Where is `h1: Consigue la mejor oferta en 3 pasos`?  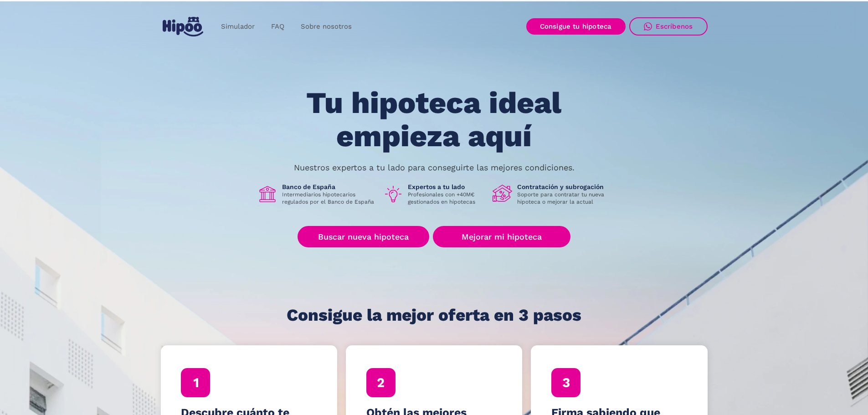 h1: Consigue la mejor oferta en 3 pasos is located at coordinates (434, 316).